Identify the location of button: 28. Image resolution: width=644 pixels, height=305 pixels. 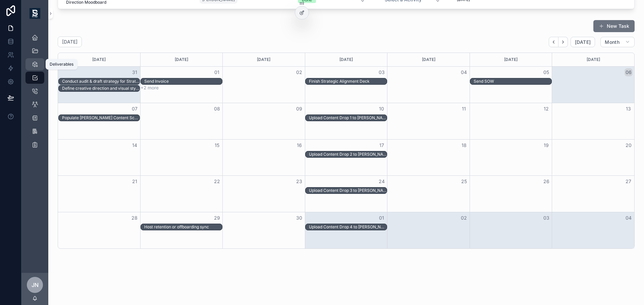
(135, 218).